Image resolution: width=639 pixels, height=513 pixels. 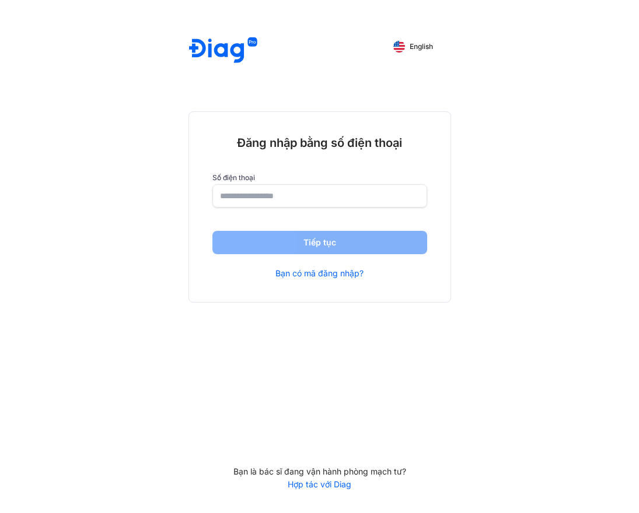 What do you see at coordinates (320, 143) in the screenshot?
I see `div: Đăng nhập bằng số điện thoại` at bounding box center [320, 143].